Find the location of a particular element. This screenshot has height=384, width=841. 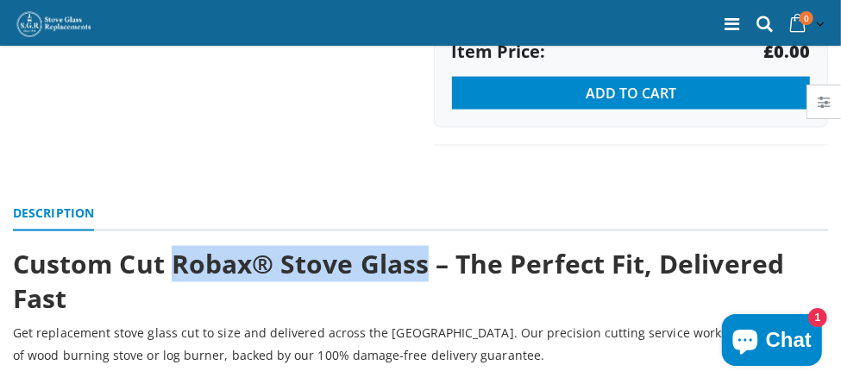

a: Menu is located at coordinates (731, 23).